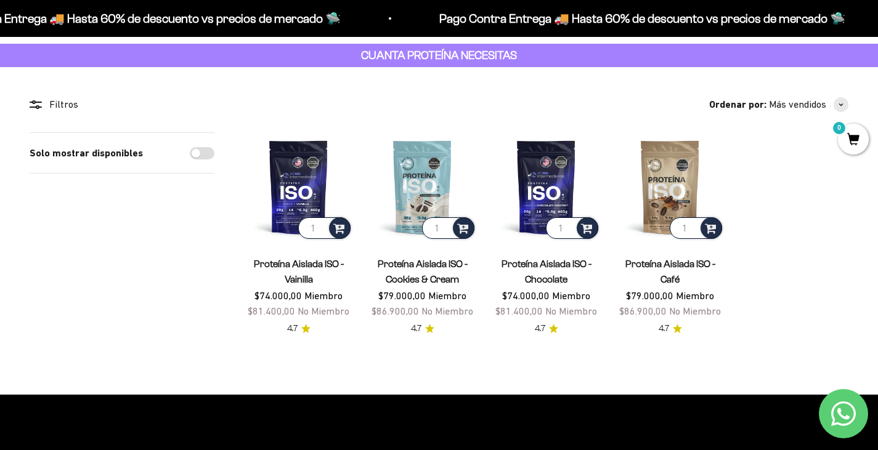 The height and width of the screenshot is (450, 878). What do you see at coordinates (670, 272) in the screenshot?
I see `a: Proteína Aislada ISO - Café` at bounding box center [670, 272].